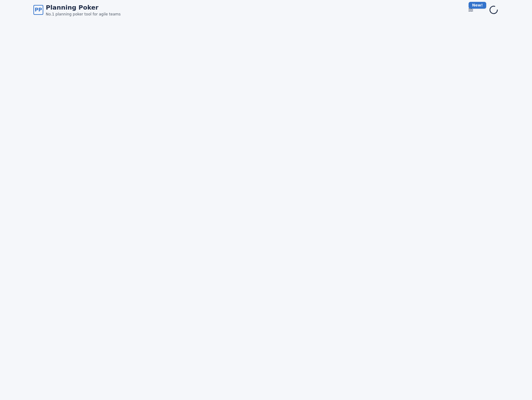 This screenshot has width=532, height=400. What do you see at coordinates (77, 10) in the screenshot?
I see `a: PPPlanning PokerNo.1 planning poker tool for agile teams` at bounding box center [77, 10].